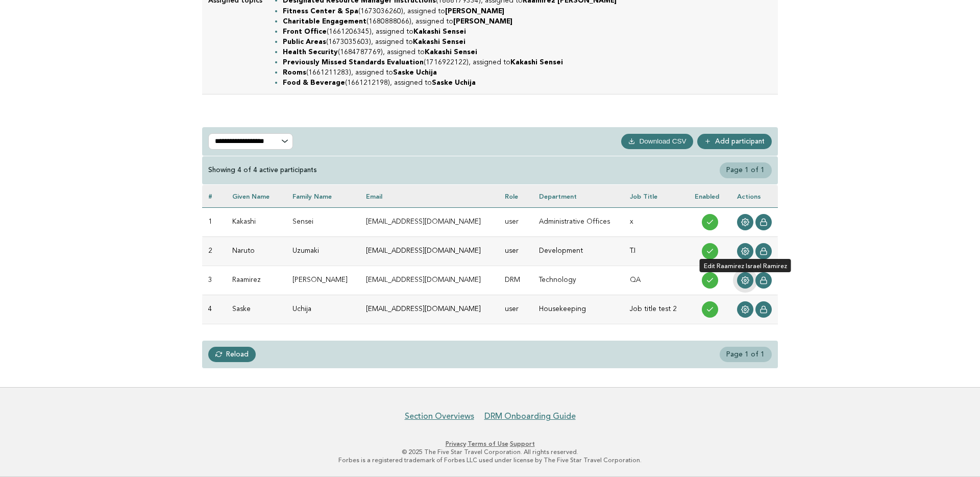  Describe the element at coordinates (295, 73) in the screenshot. I see `strong: Rooms` at that location.